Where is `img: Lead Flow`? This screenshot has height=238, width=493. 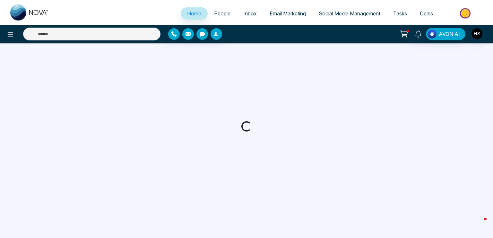 img: Lead Flow is located at coordinates (432, 34).